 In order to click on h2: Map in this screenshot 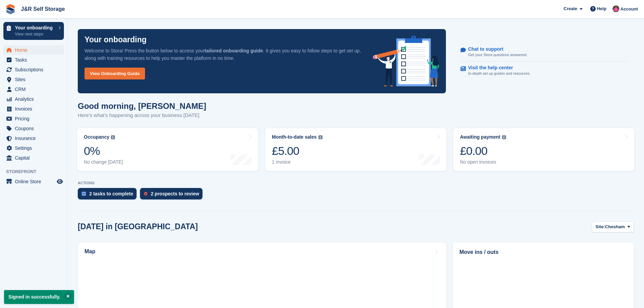, I will do `click(89, 251)`.